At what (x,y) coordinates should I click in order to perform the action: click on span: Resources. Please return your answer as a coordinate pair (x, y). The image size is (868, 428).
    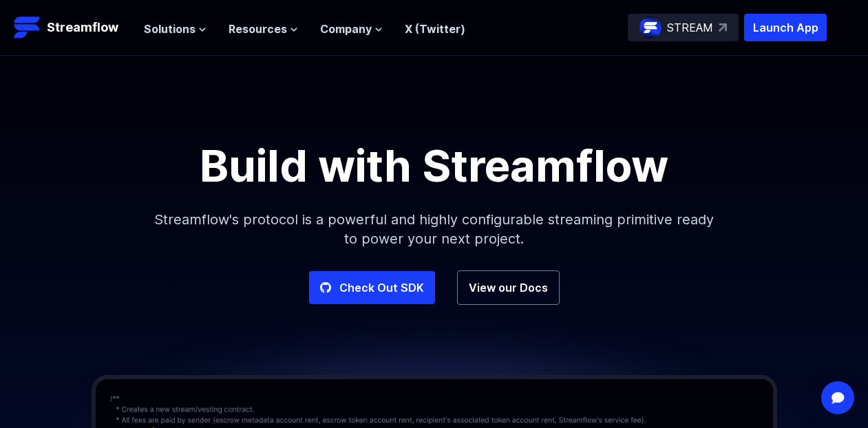
    Looking at the image, I should click on (257, 29).